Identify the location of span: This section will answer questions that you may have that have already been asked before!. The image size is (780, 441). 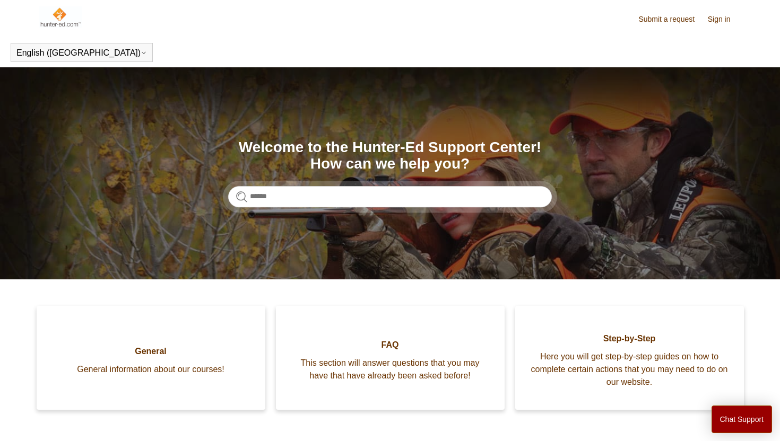
(390, 370).